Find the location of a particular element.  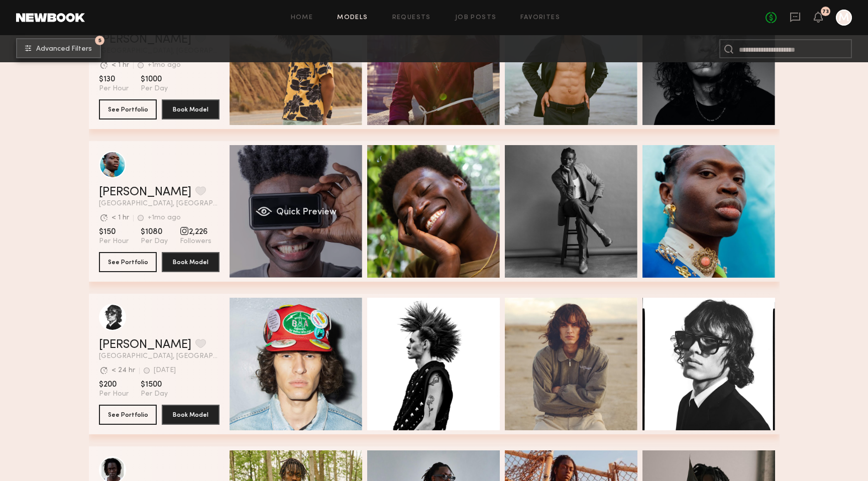

span: Followers is located at coordinates (195, 241).